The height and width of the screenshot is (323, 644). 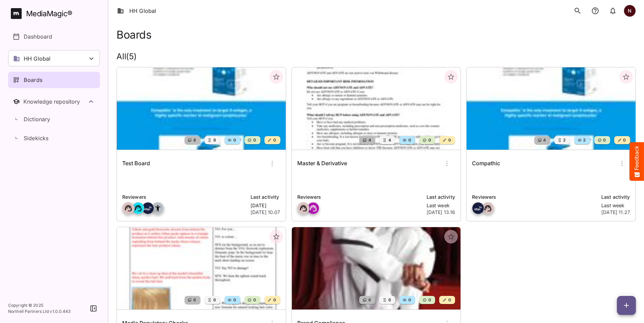 I want to click on div: N, so click(x=630, y=11).